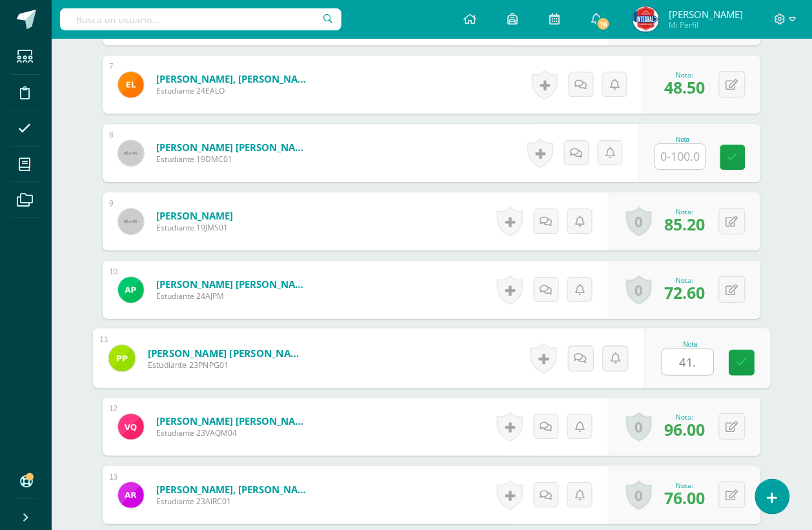 The image size is (812, 530). I want to click on span: Estudiante 24EALO, so click(234, 90).